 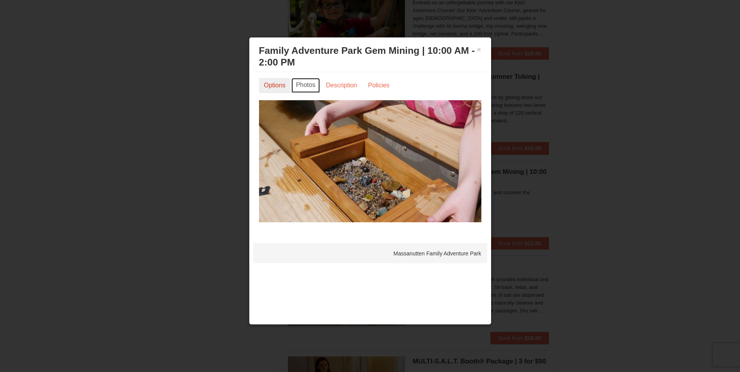 I want to click on a: Options, so click(x=275, y=85).